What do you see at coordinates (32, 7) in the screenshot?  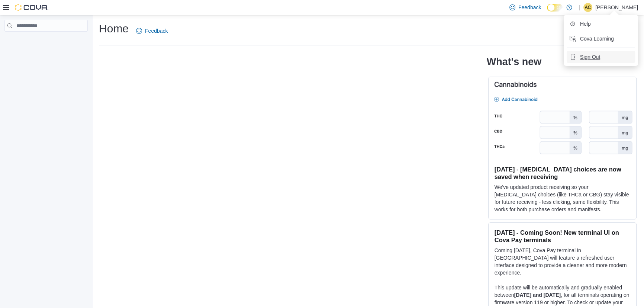 I see `img: Cova` at bounding box center [32, 7].